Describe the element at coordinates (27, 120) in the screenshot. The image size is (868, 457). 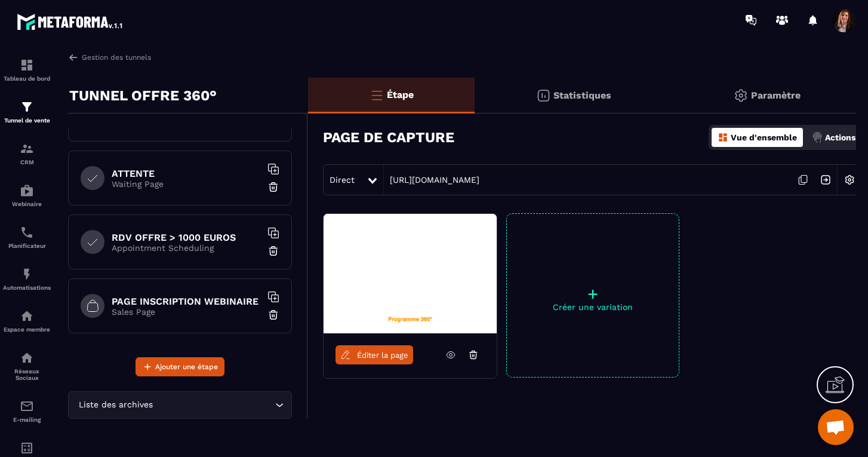
I see `p: Tunnel de vente` at that location.